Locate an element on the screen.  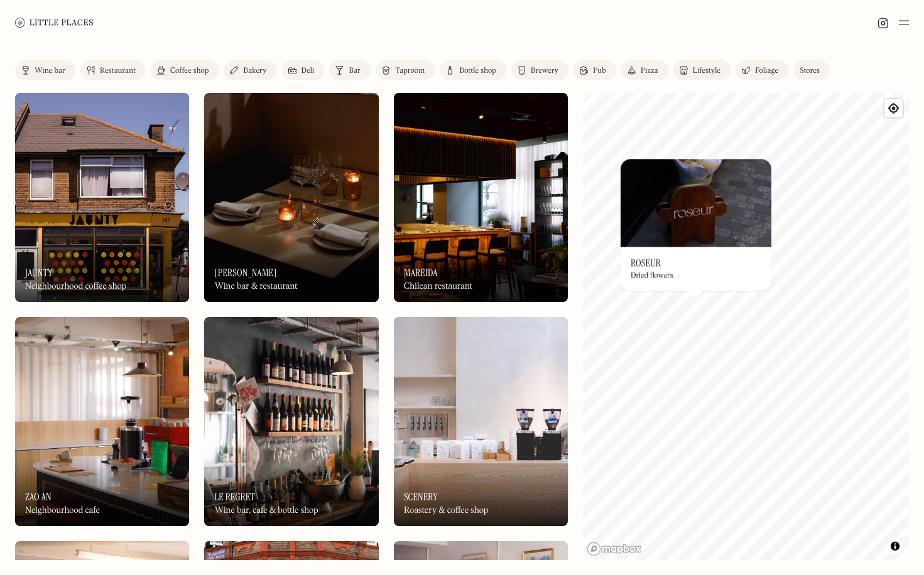
a: Bakery is located at coordinates (250, 70).